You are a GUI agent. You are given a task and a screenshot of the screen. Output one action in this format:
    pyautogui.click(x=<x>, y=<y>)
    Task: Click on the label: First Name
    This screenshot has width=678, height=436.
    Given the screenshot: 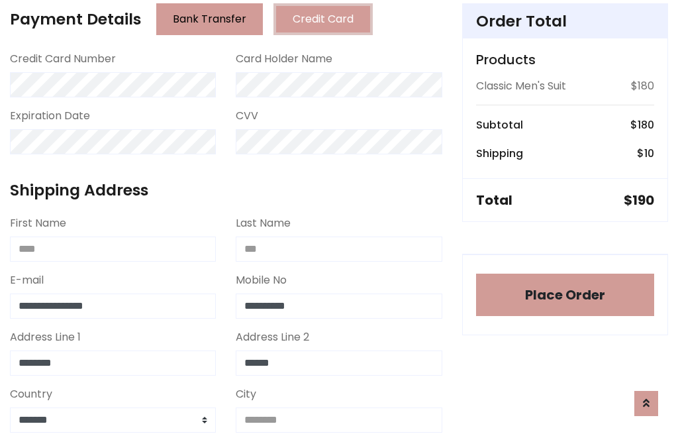 What is the action you would take?
    pyautogui.click(x=38, y=223)
    